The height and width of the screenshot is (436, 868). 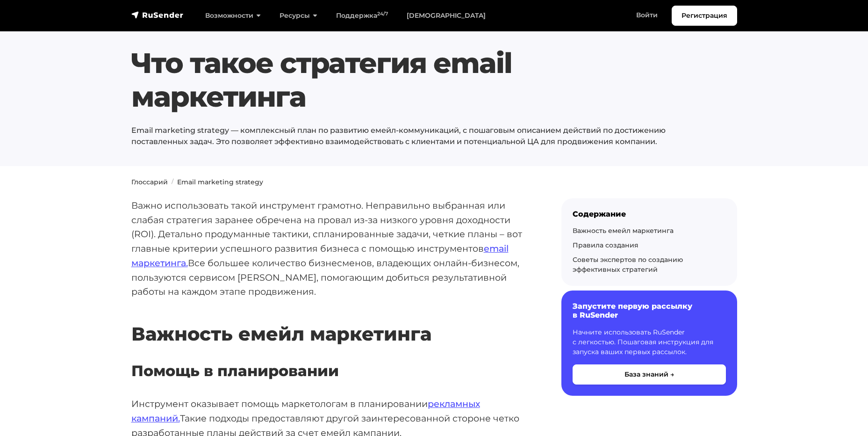 What do you see at coordinates (320, 256) in the screenshot?
I see `a: email маркетинга.` at bounding box center [320, 256].